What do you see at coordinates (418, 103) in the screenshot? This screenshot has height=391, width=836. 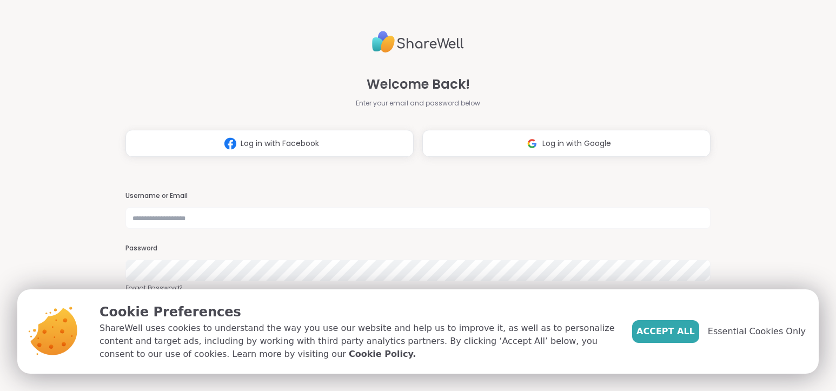 I see `span: Enter your email and password below` at bounding box center [418, 103].